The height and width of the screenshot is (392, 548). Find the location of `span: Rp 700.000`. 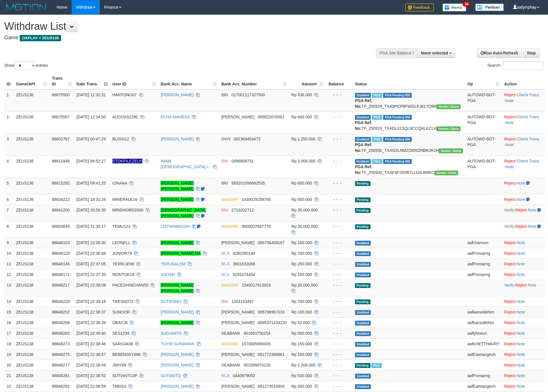

span: Rp 700.000 is located at coordinates (302, 254).